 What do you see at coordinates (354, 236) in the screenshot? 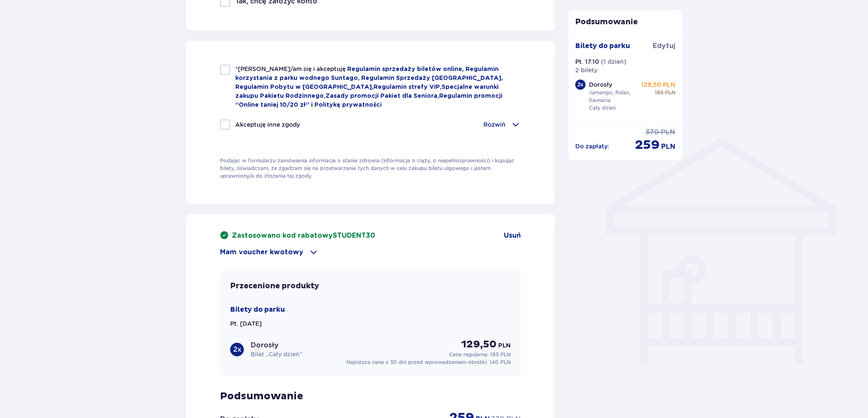
I see `span: STUDENT30` at bounding box center [354, 236].